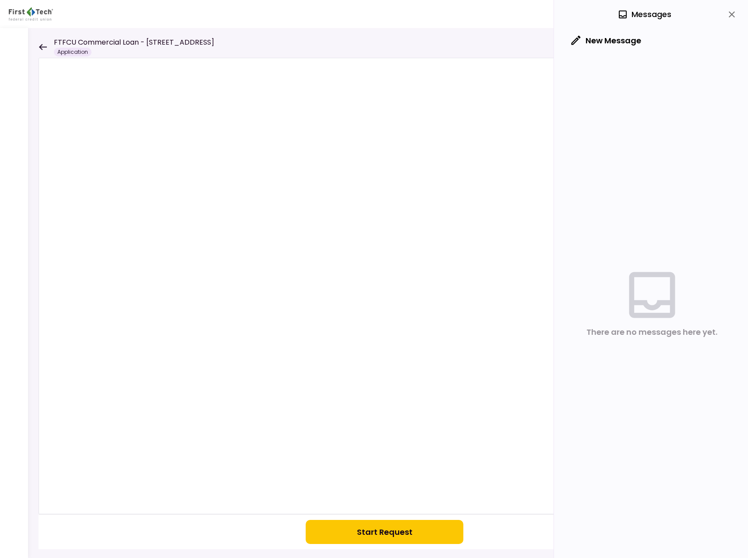 The height and width of the screenshot is (558, 748). What do you see at coordinates (31, 14) in the screenshot?
I see `img: Partner icon` at bounding box center [31, 14].